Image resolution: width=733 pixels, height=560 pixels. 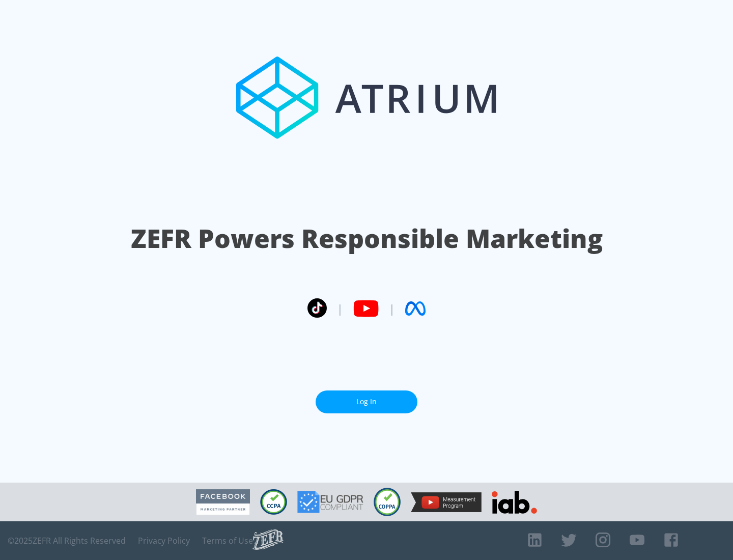 What do you see at coordinates (515, 502) in the screenshot?
I see `img: IAB` at bounding box center [515, 502].